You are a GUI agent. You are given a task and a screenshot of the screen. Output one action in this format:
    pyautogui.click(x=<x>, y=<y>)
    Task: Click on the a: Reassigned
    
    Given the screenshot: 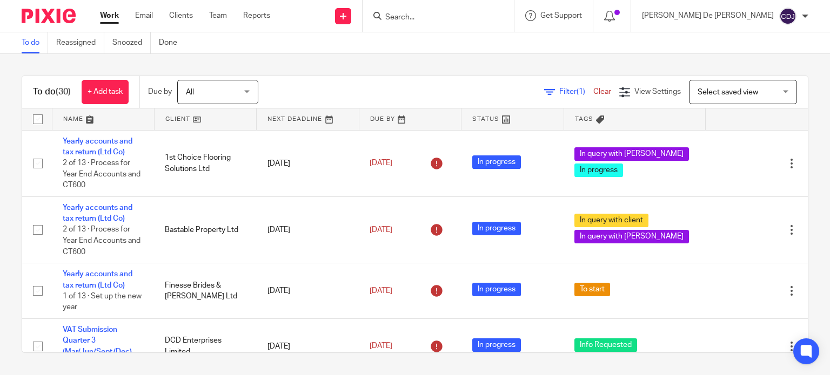 What is the action you would take?
    pyautogui.click(x=80, y=43)
    